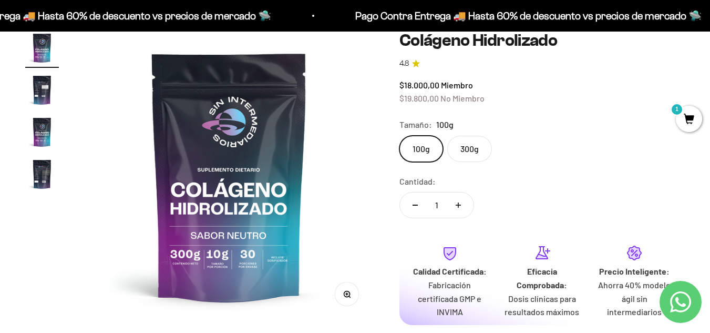 This screenshot has width=710, height=333. Describe the element at coordinates (542, 40) in the screenshot. I see `h1: Colágeno Hidrolizado` at that location.